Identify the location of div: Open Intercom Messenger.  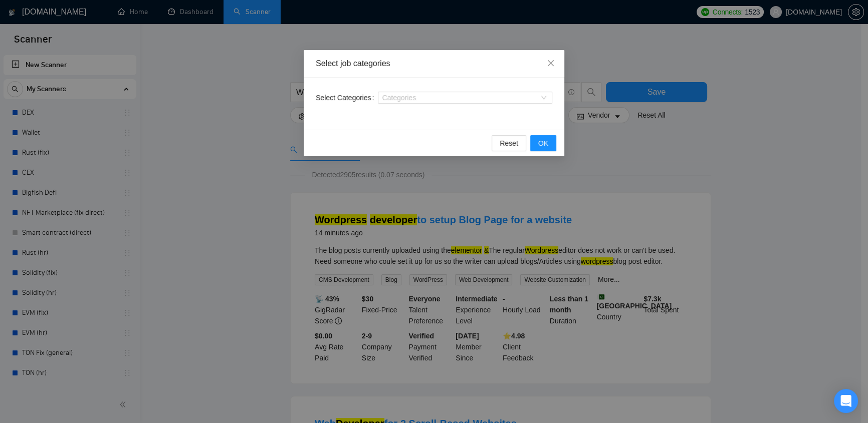
(846, 401).